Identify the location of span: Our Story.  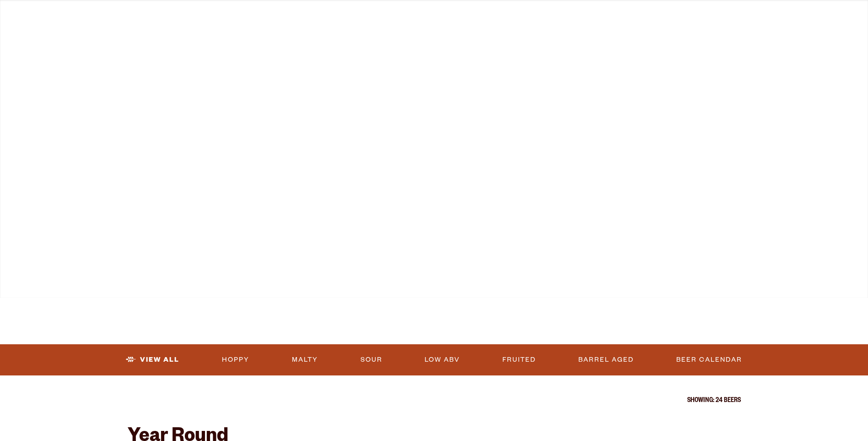
(522, 25).